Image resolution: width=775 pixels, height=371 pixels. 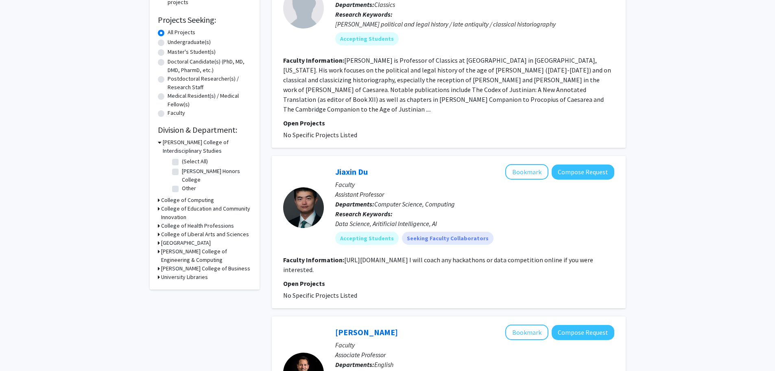 What do you see at coordinates (188, 200) in the screenshot?
I see `h3: College of Computing` at bounding box center [188, 200].